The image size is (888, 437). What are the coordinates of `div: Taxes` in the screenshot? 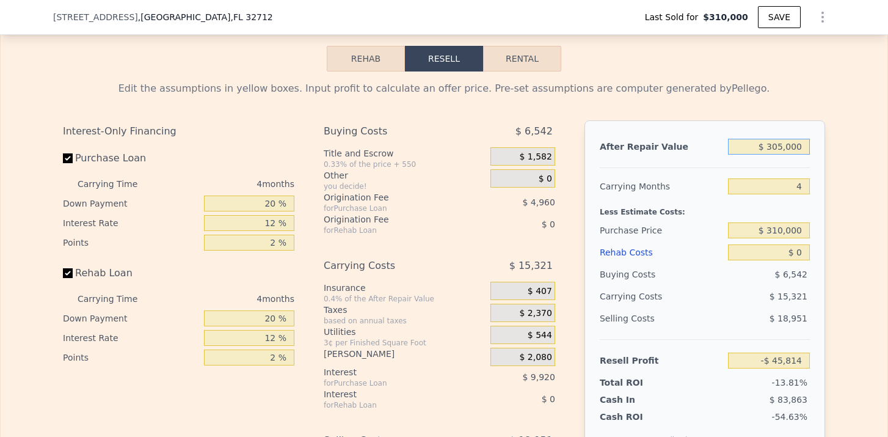 It's located at (404, 310).